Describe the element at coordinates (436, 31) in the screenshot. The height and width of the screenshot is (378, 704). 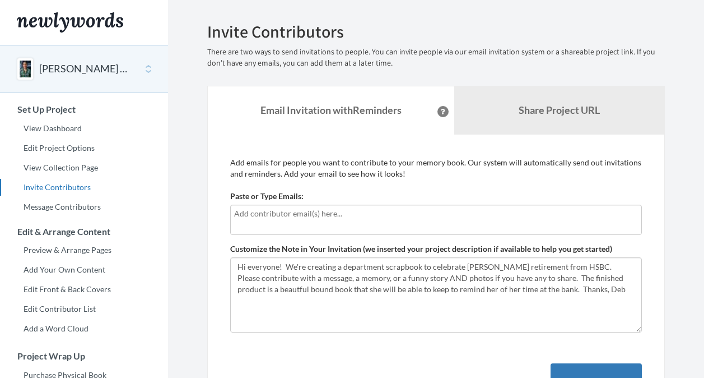
I see `h2: Invite Contributors` at that location.